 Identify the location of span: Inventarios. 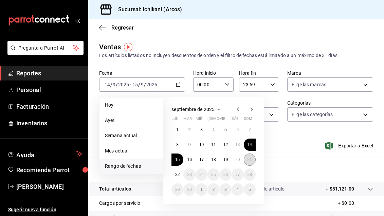
(49, 123).